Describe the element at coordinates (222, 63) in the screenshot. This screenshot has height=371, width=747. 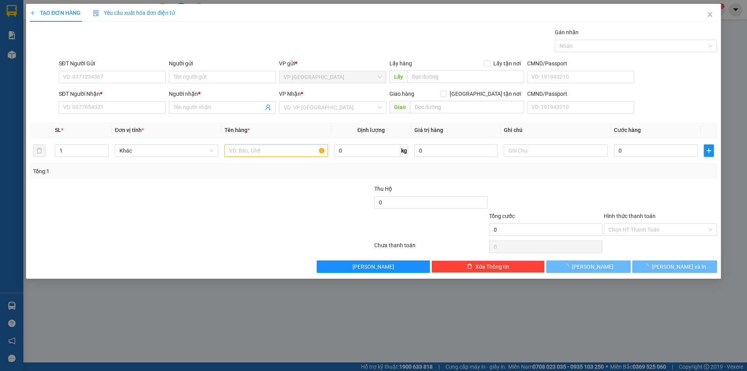
I see `div: Người gửi` at that location.